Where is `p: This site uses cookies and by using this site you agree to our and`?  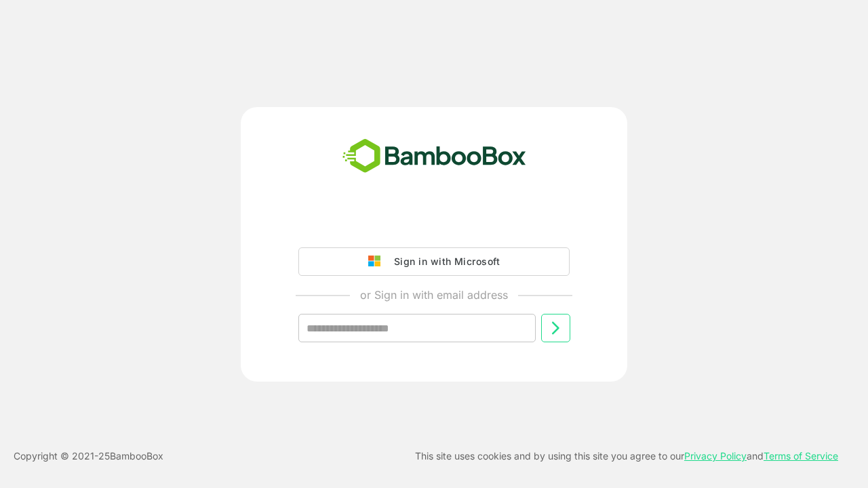 p: This site uses cookies and by using this site you agree to our and is located at coordinates (627, 456).